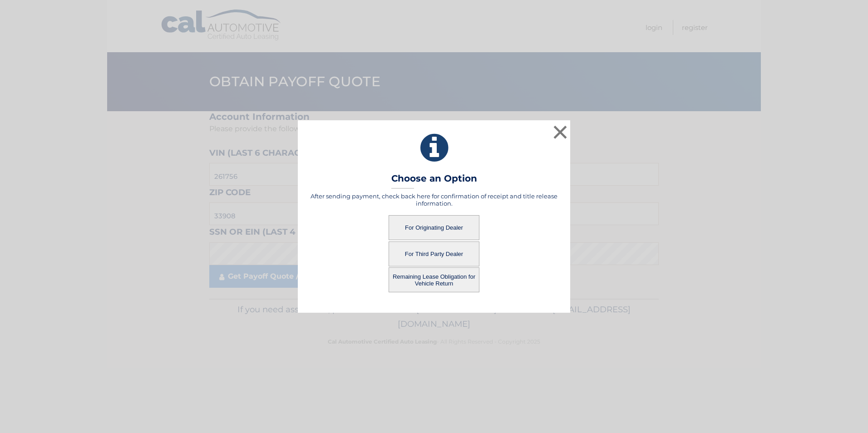 This screenshot has height=433, width=868. What do you see at coordinates (434, 199) in the screenshot?
I see `h5: After sending payment, check back here for confirmation of receipt and title release information.` at bounding box center [434, 199].